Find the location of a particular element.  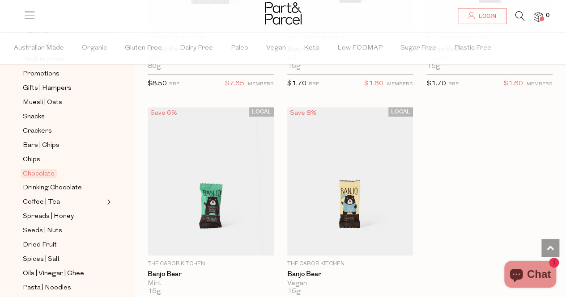

img: Part&Parcel is located at coordinates (283, 13).